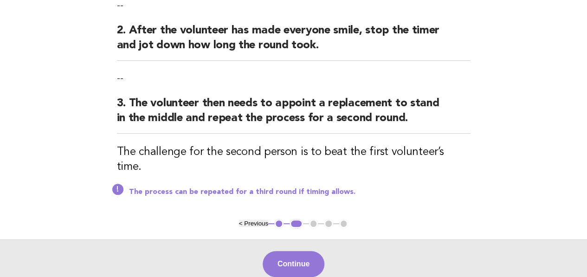 Image resolution: width=587 pixels, height=277 pixels. What do you see at coordinates (279, 224) in the screenshot?
I see `button: 1` at bounding box center [279, 224].